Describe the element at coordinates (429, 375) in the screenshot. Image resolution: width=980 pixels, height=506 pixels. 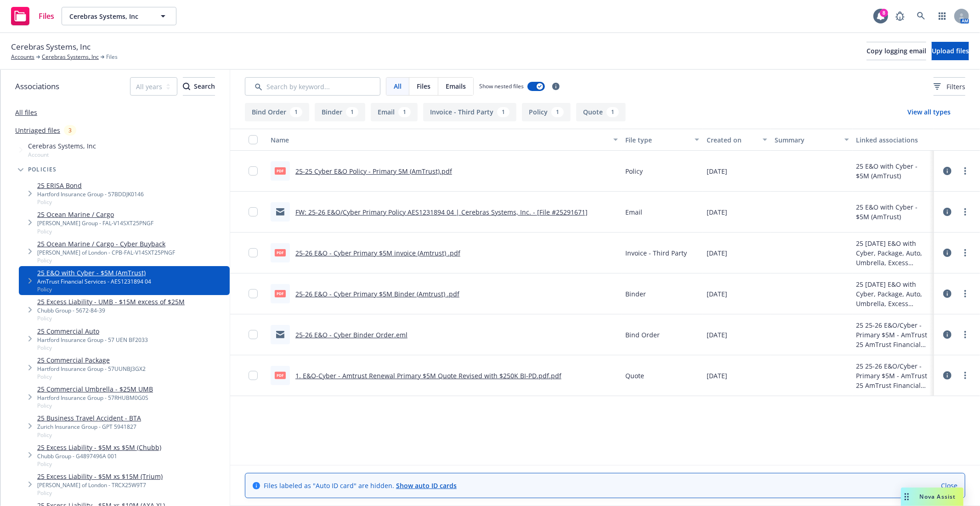
I see `a: 1. E&O-Cyber - Amtrust Renewal Primary $5M Quote Revised with $250K BI-PD.pdf.pdf` at that location.